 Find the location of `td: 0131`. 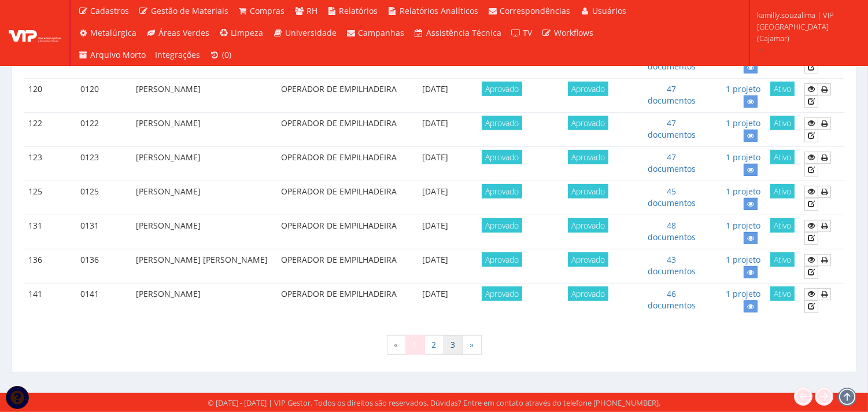

td: 0131 is located at coordinates (104, 232).